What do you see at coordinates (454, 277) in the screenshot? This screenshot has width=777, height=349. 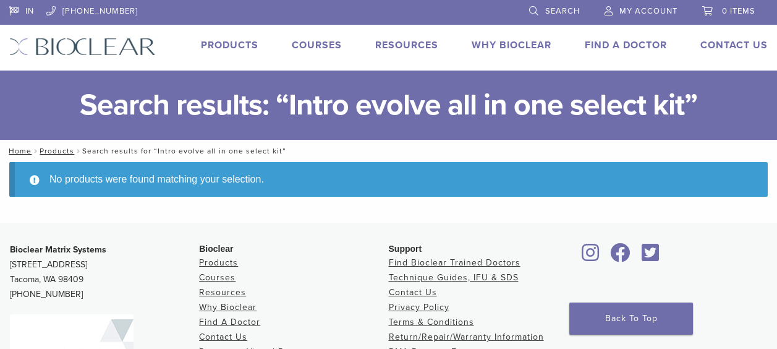 I see `a: Technique Guides, IFU & SDS` at bounding box center [454, 277].